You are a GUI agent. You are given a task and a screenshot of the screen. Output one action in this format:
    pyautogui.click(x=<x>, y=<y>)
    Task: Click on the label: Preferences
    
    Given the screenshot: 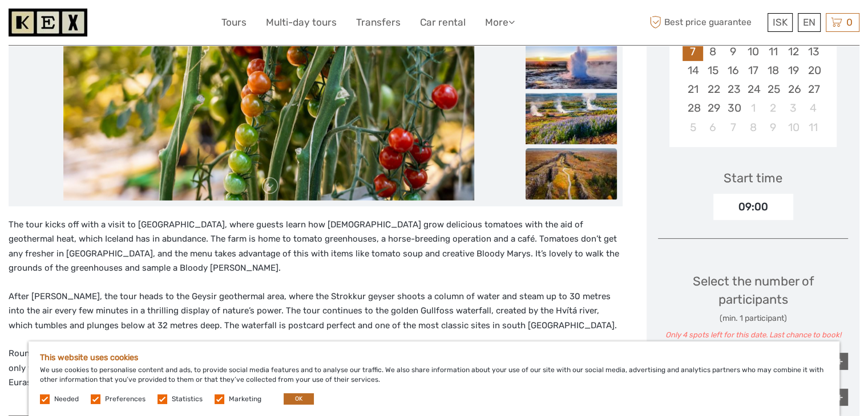 What is the action you would take?
    pyautogui.click(x=125, y=399)
    